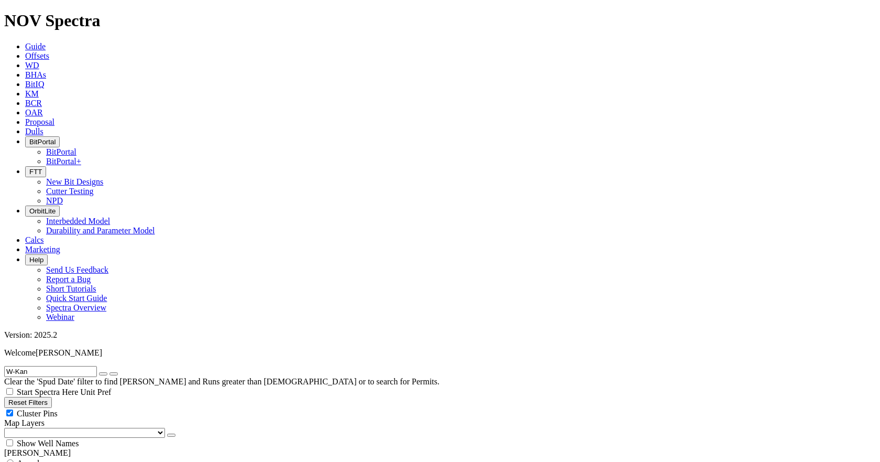 This screenshot has width=880, height=462. What do you see at coordinates (34, 103) in the screenshot?
I see `a: BCR` at bounding box center [34, 103].